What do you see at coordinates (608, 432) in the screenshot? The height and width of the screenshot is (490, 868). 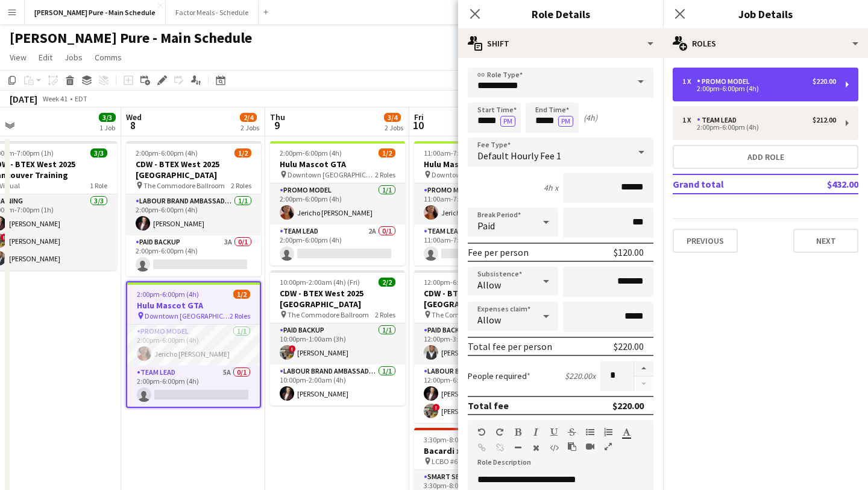 I see `button: Ordered List` at bounding box center [608, 432].